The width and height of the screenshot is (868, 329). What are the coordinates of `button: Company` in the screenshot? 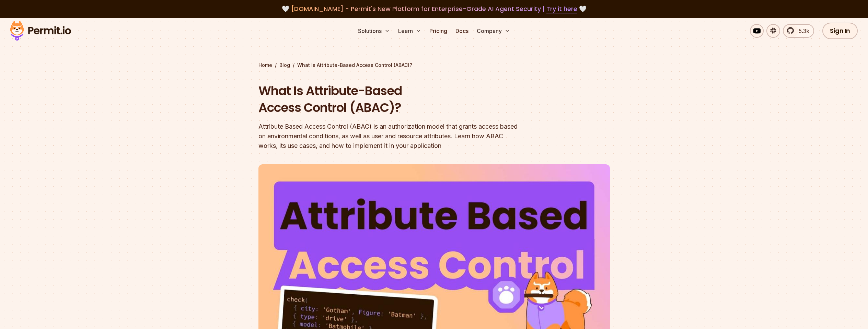 It's located at (493, 31).